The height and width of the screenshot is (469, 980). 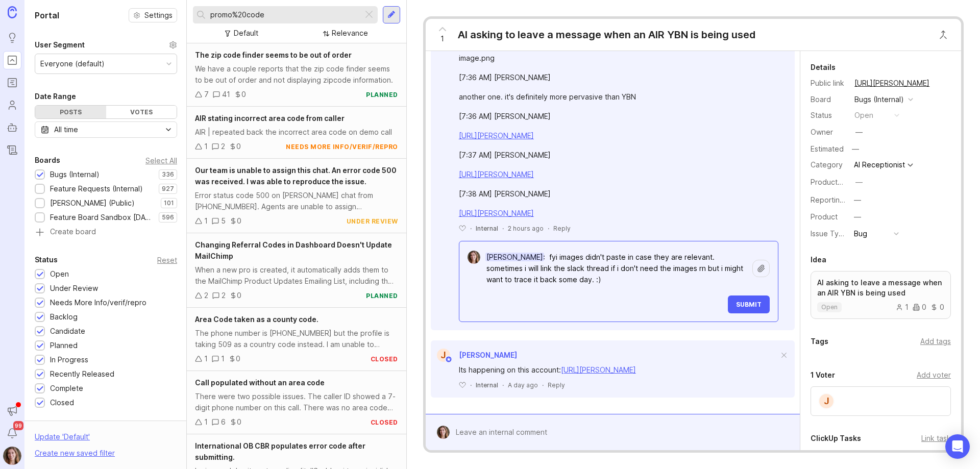 I want to click on div: Under Review, so click(x=74, y=288).